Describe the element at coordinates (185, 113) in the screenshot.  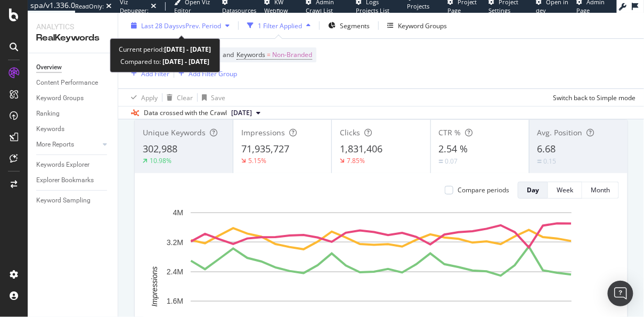
I see `div: Data crossed with the Crawl` at that location.